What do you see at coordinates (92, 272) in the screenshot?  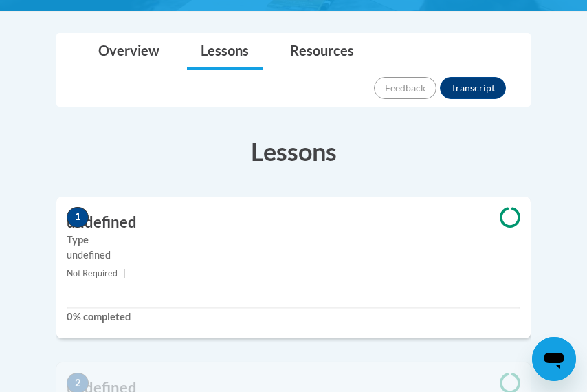 I see `span: Not Required` at bounding box center [92, 272].